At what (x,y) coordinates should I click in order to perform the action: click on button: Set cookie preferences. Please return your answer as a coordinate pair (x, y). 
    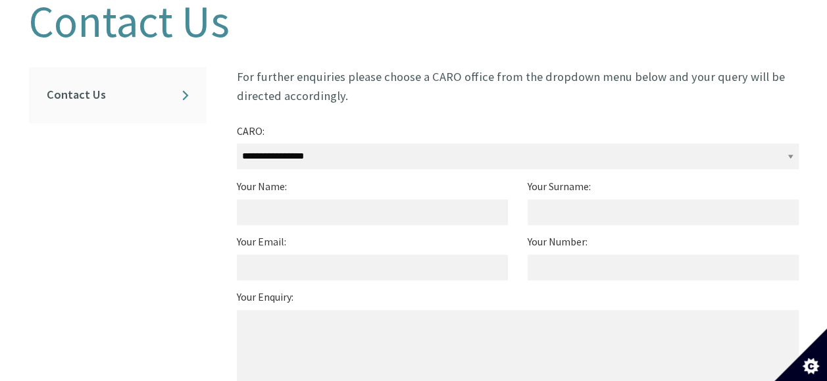
    Looking at the image, I should click on (801, 355).